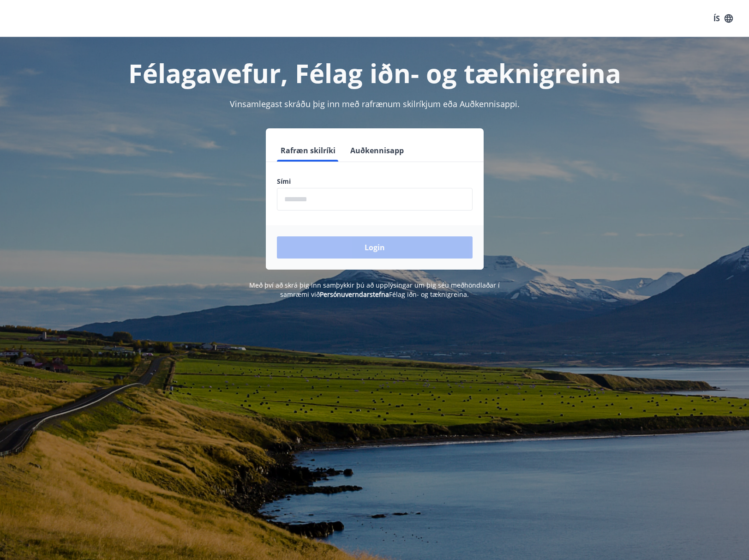 The width and height of the screenshot is (749, 560). Describe the element at coordinates (374, 73) in the screenshot. I see `h1: Félagavefur, Félag iðn- og tæknigreina` at that location.